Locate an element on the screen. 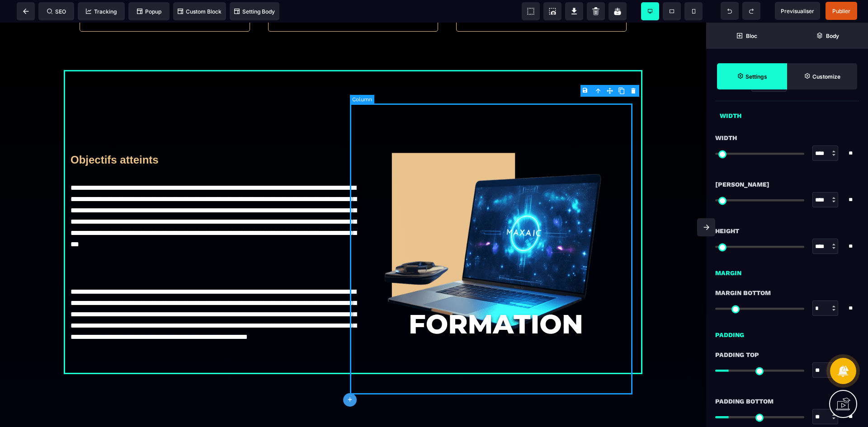  div: Width is located at coordinates (787, 113).